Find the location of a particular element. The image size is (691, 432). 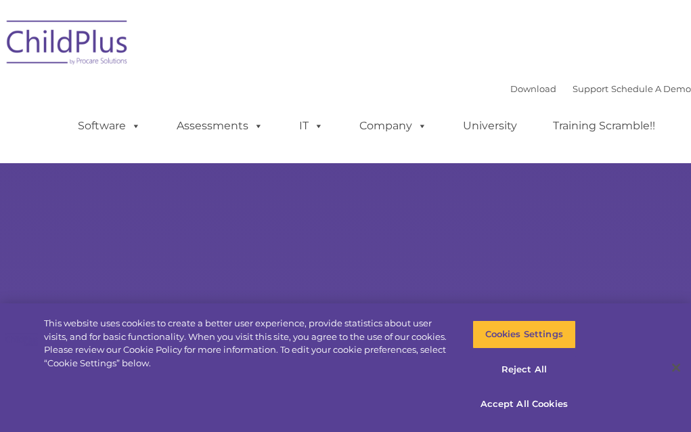

a: Assessments is located at coordinates (220, 126).